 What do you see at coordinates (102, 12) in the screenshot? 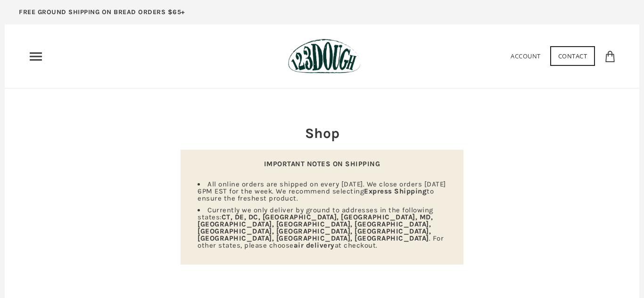
I see `p: FREE GROUND SHIPPING ON BREAD ORDERS $65+` at bounding box center [102, 12].